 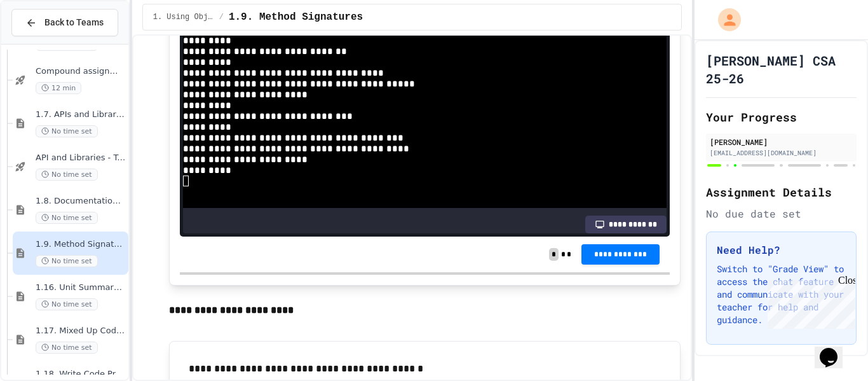 What do you see at coordinates (81, 374) in the screenshot?
I see `span: 1.18. Write Code Practice 1.1-1.6` at bounding box center [81, 374].